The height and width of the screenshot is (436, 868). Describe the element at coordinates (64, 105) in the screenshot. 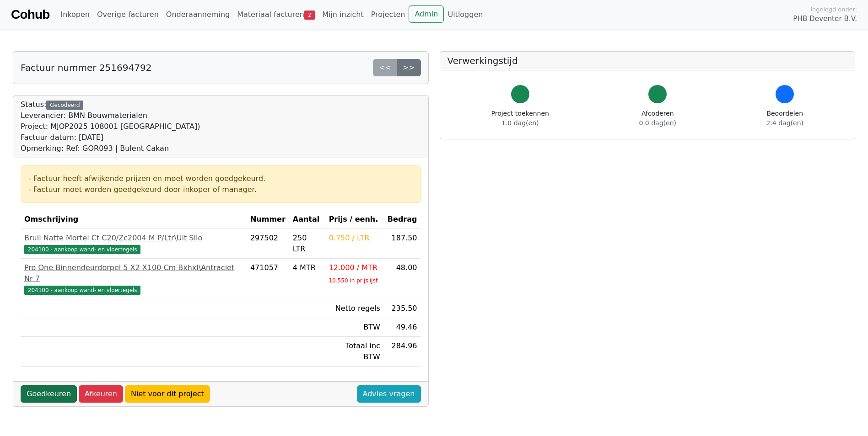

I see `div: Gecodeerd` at that location.